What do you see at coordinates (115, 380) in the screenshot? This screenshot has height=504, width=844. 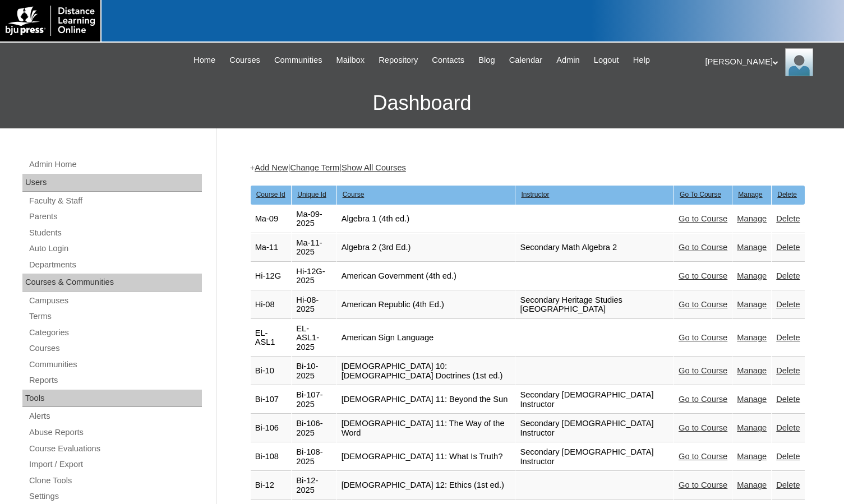 I see `a: Reports` at bounding box center [115, 380].